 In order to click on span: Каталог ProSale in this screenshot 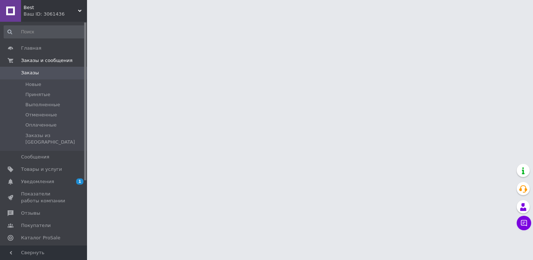, I will do `click(41, 238)`.